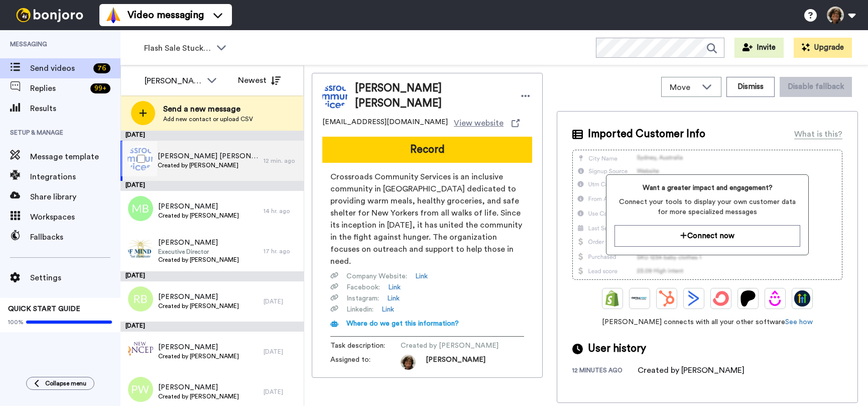 The width and height of the screenshot is (868, 406). Describe the element at coordinates (666, 299) in the screenshot. I see `img: Hubspot` at that location.